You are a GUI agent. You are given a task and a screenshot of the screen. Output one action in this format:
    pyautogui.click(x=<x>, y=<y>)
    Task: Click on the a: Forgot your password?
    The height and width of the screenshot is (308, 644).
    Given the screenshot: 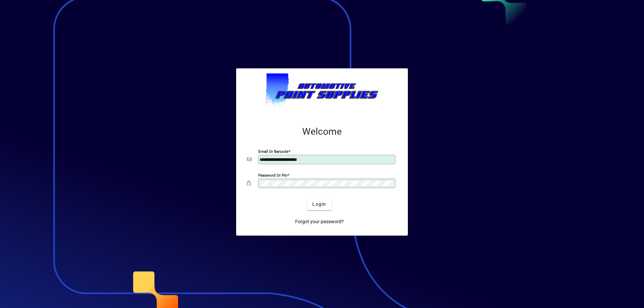 What is the action you would take?
    pyautogui.click(x=320, y=221)
    